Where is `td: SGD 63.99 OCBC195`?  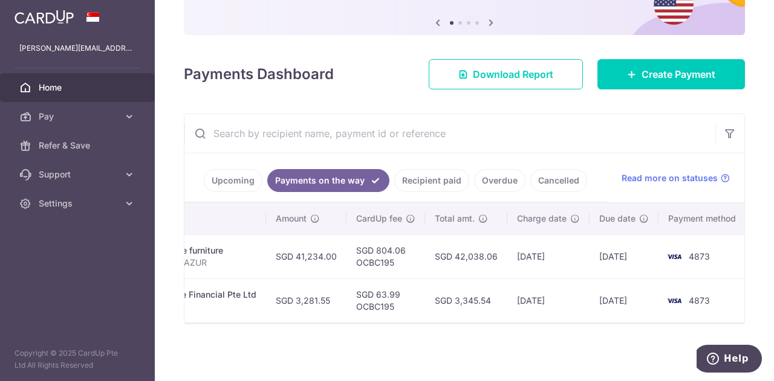
td: SGD 63.99 OCBC195 is located at coordinates (386, 300).